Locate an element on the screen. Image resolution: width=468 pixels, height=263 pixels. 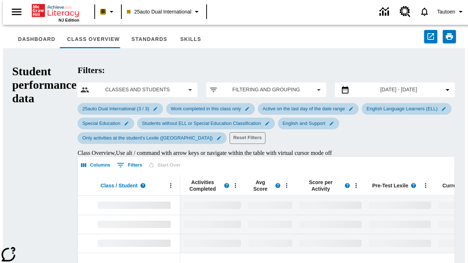
div: Edit Special Education filter selected submenu item is located at coordinates (106, 124).